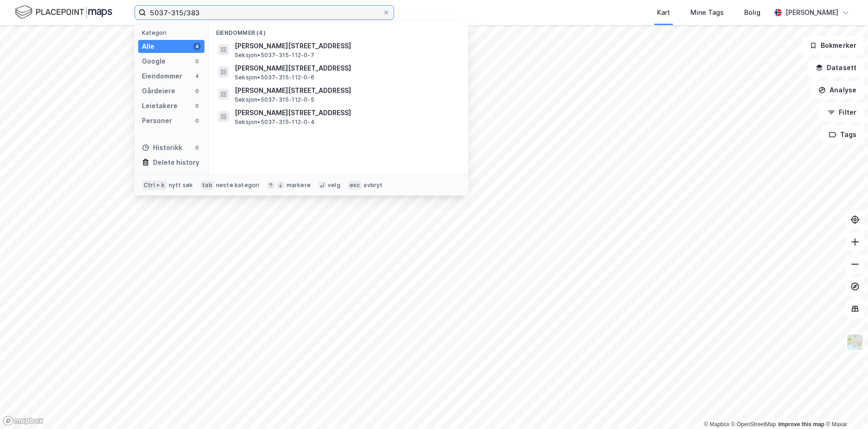  What do you see at coordinates (173, 32) in the screenshot?
I see `div: Kategori` at bounding box center [173, 32].